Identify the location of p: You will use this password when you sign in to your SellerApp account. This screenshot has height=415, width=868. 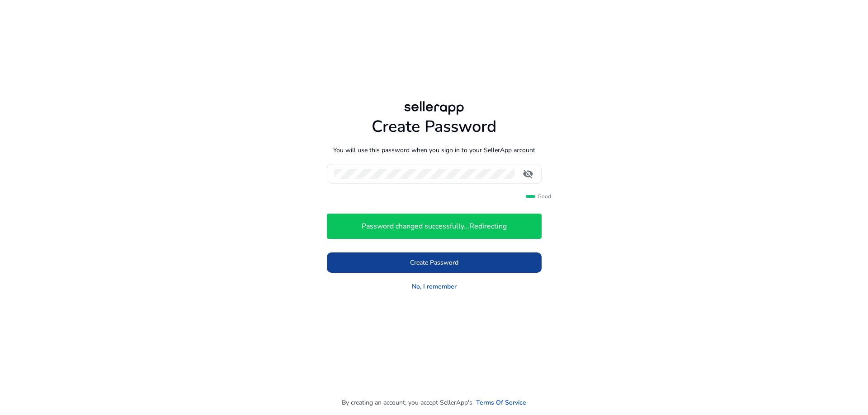
(434, 150).